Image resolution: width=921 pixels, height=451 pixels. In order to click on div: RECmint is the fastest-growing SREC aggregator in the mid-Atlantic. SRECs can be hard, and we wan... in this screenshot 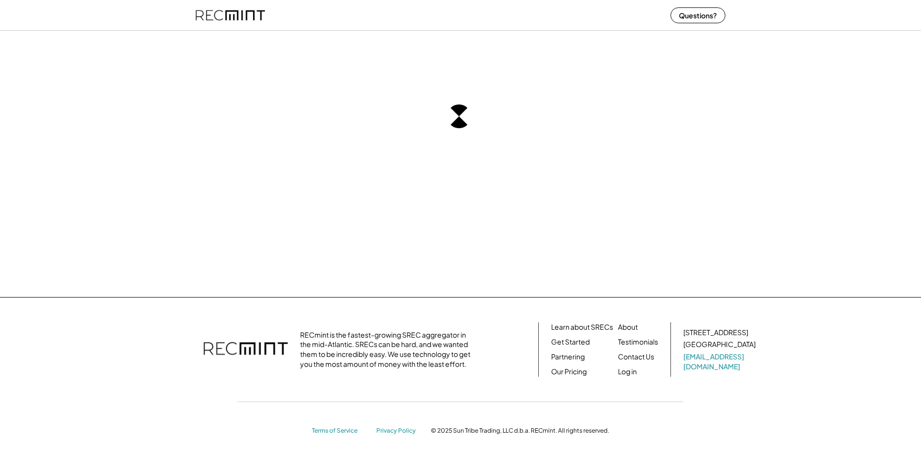, I will do `click(388, 350)`.